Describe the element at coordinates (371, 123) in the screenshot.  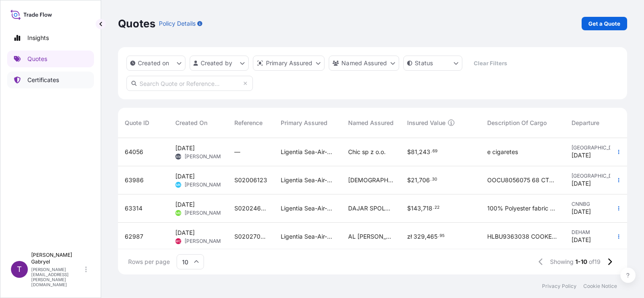
I see `span: Named Assured` at that location.